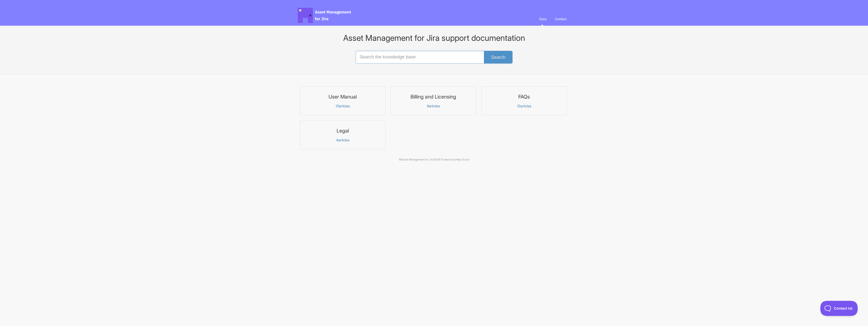  Describe the element at coordinates (325, 15) in the screenshot. I see `span: Asset Management for Jira Docs` at that location.